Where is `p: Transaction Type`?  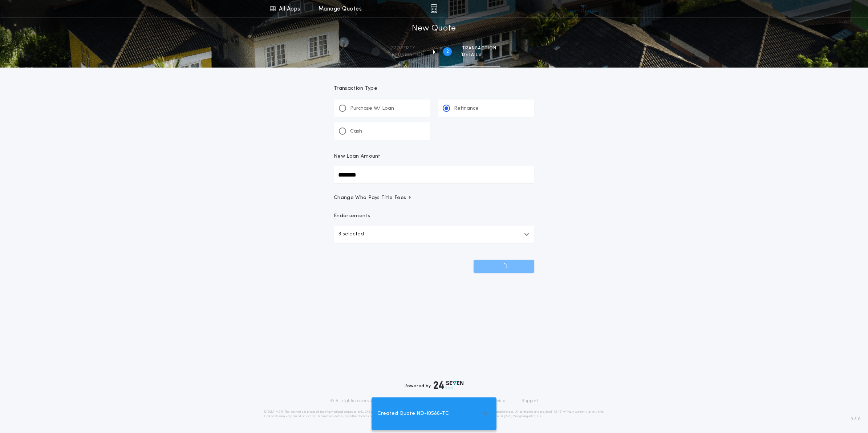
p: Transaction Type is located at coordinates (434, 89).